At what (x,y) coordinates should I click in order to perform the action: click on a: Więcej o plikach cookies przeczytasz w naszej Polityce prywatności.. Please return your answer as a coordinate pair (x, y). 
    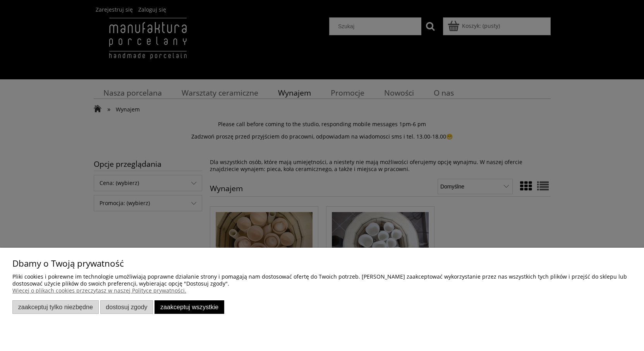
    Looking at the image, I should click on (99, 290).